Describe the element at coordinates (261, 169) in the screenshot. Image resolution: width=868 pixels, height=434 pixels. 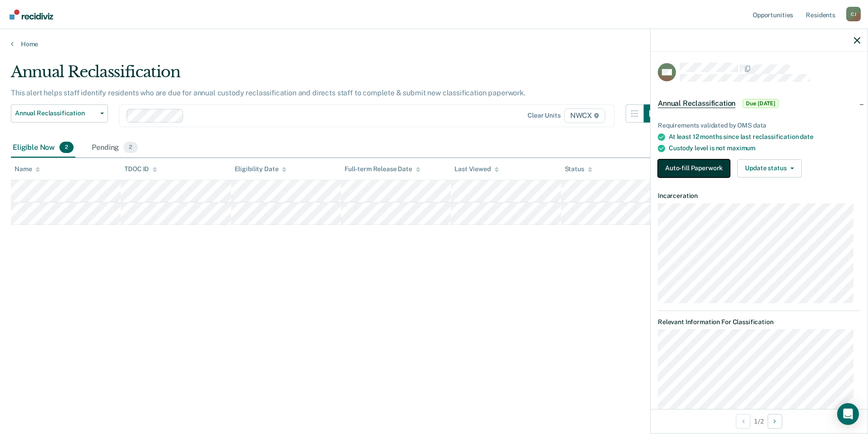
I see `div: Eligibility Date` at that location.